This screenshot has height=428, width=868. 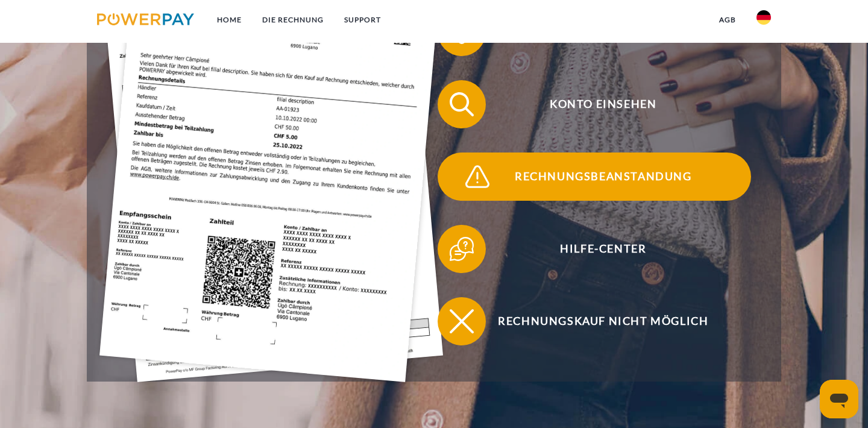 I want to click on a: Rechnungsbeanstandung, so click(x=595, y=176).